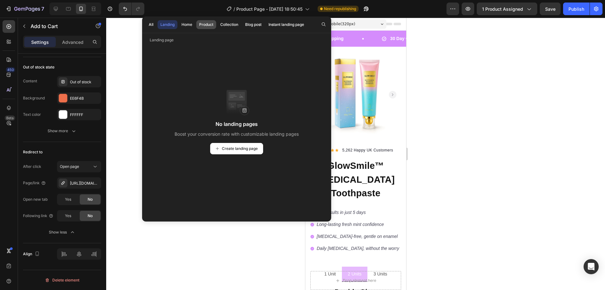 Image resolution: width=605 pixels, height=290 pixels. Describe the element at coordinates (25, 256) in the screenshot. I see `p: 1 Unit` at that location.